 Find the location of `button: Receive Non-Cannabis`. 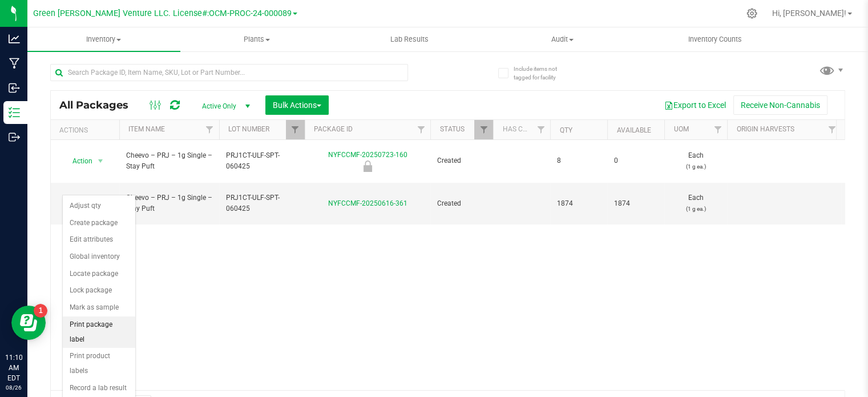

button: Receive Non-Cannabis is located at coordinates (781, 105).